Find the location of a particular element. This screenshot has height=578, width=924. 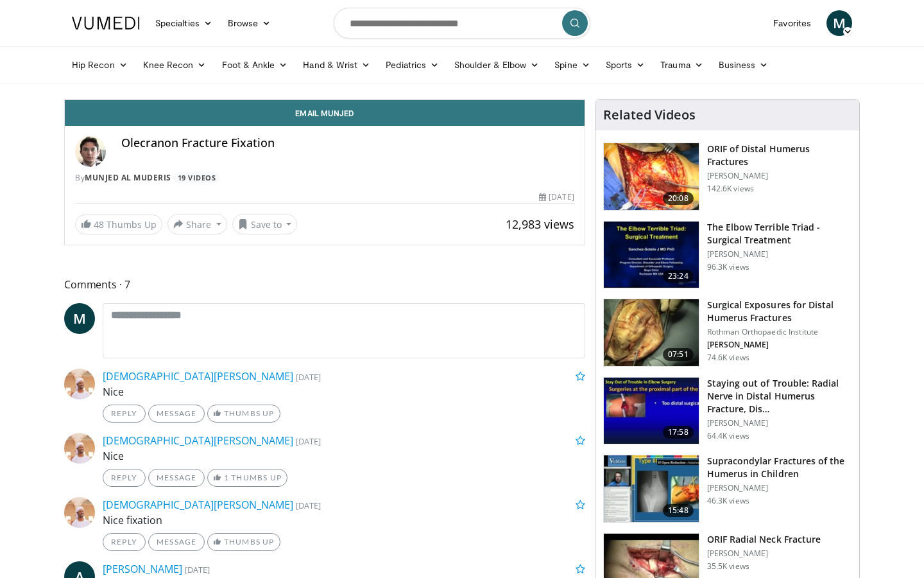

video-js: Video Player is located at coordinates (325, 99).